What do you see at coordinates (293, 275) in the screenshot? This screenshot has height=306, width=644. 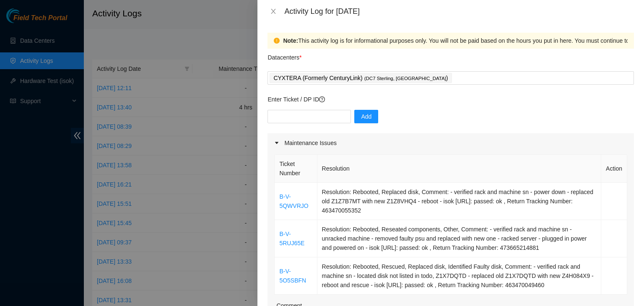 I see `a: B-V-5O5SBFN` at bounding box center [293, 275].